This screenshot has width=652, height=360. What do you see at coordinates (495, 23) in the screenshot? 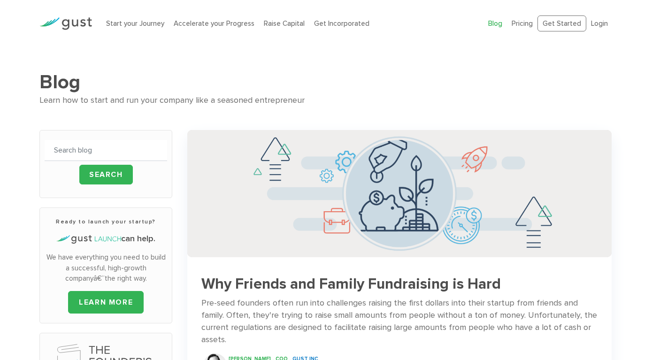
I see `a: Blog` at bounding box center [495, 23].